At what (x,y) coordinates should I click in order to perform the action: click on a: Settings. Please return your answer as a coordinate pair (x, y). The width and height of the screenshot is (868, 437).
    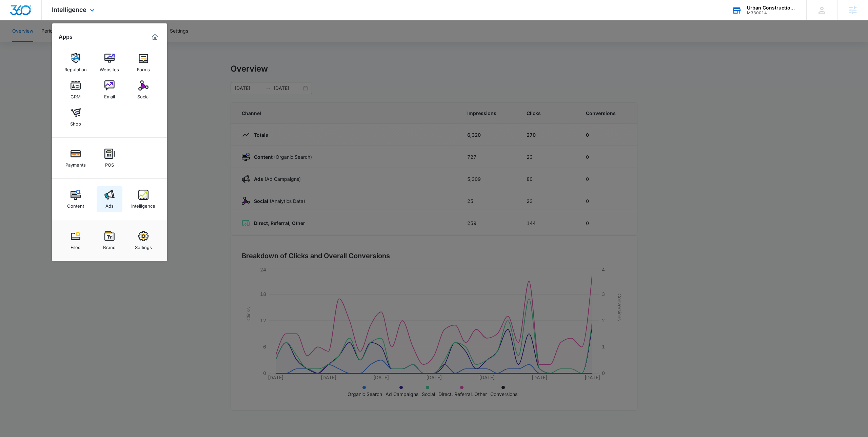
    Looking at the image, I should click on (143, 241).